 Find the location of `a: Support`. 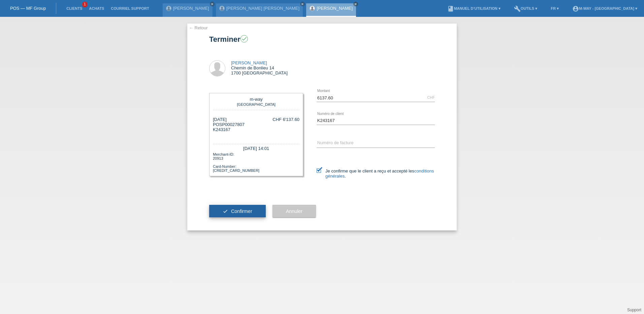

a: Support is located at coordinates (634, 310).